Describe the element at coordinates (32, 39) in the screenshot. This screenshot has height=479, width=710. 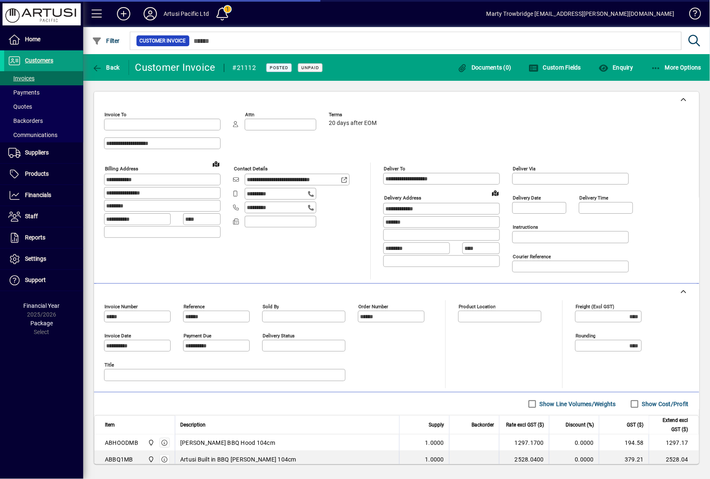
I see `span: Home` at that location.